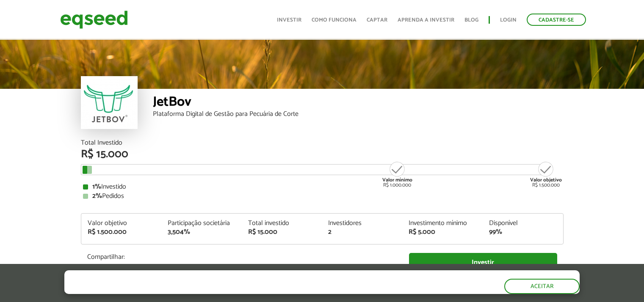 This screenshot has height=302, width=644. Describe the element at coordinates (542, 286) in the screenshot. I see `button: Aceitar` at that location.